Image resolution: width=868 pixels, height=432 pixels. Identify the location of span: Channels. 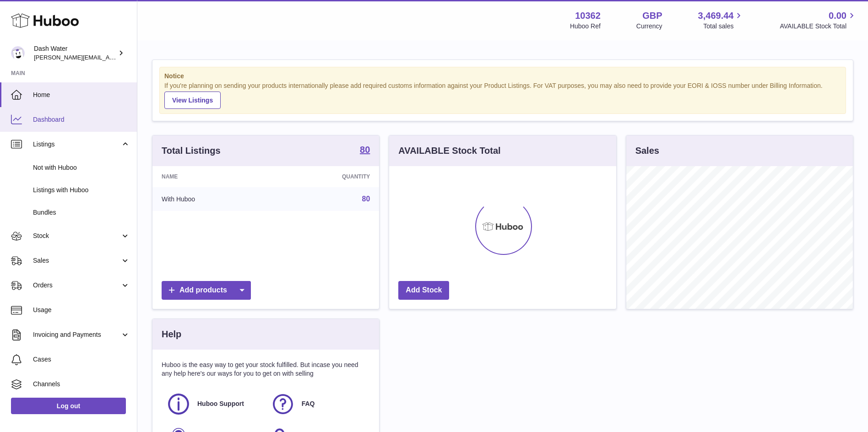
(82, 384).